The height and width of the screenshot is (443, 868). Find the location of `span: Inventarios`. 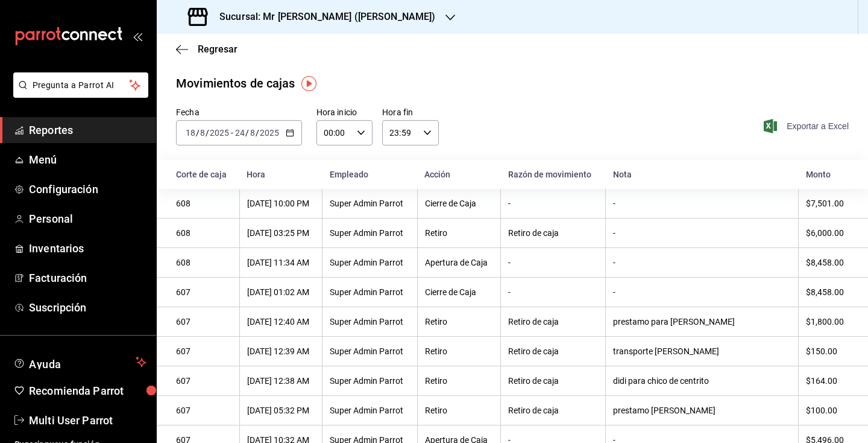

span: Inventarios is located at coordinates (87, 248).